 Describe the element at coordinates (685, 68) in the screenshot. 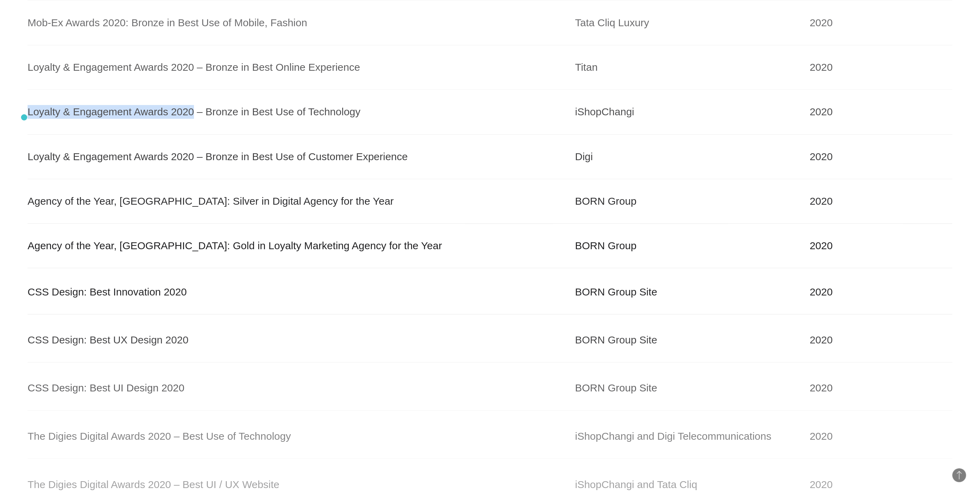

I see `div: Titan` at that location.